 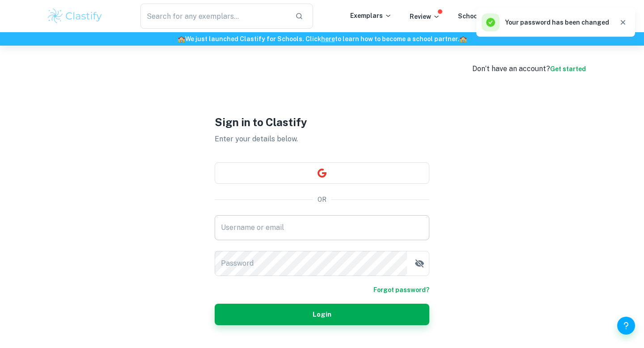 What do you see at coordinates (322, 199) in the screenshot?
I see `p: OR` at bounding box center [322, 199].